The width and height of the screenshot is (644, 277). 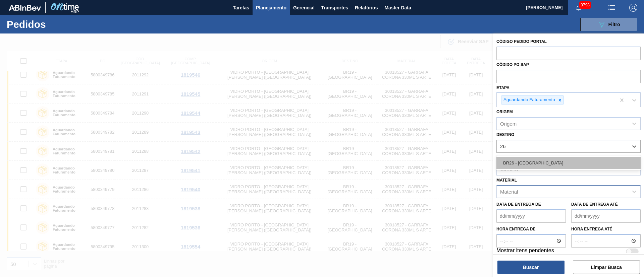 What do you see at coordinates (633, 8) in the screenshot?
I see `img: Logout` at bounding box center [633, 8].